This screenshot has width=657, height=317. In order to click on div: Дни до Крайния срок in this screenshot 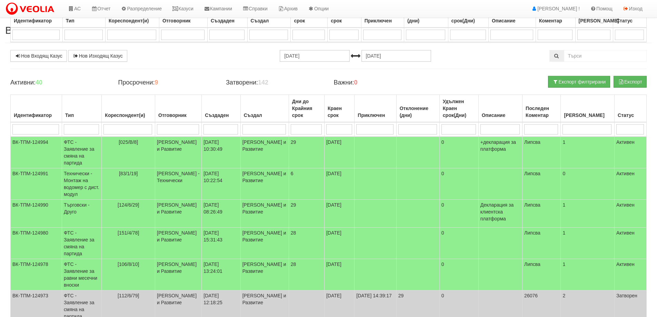, I will do `click(306, 108)`.